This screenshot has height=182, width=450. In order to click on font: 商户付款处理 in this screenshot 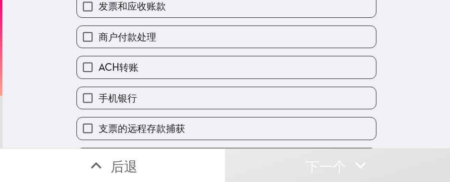, I will do `click(127, 37)`.